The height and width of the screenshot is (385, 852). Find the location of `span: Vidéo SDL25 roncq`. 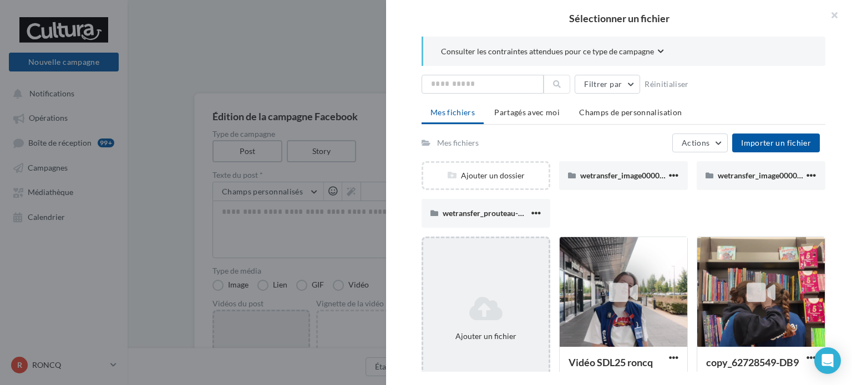

span: Vidéo SDL25 roncq is located at coordinates (611, 363).